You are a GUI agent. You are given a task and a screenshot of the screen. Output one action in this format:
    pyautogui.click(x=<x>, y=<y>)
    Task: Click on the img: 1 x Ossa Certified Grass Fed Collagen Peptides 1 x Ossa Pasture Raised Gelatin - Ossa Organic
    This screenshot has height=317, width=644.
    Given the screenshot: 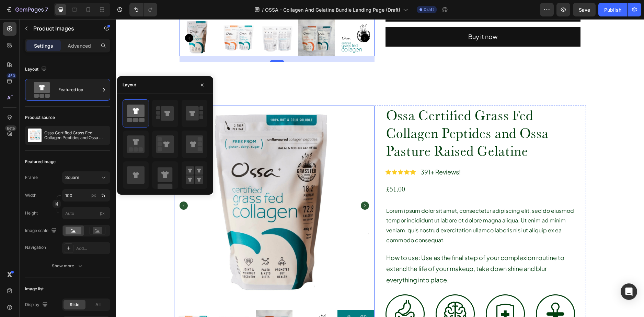 What is the action you would take?
    pyautogui.click(x=240, y=18)
    